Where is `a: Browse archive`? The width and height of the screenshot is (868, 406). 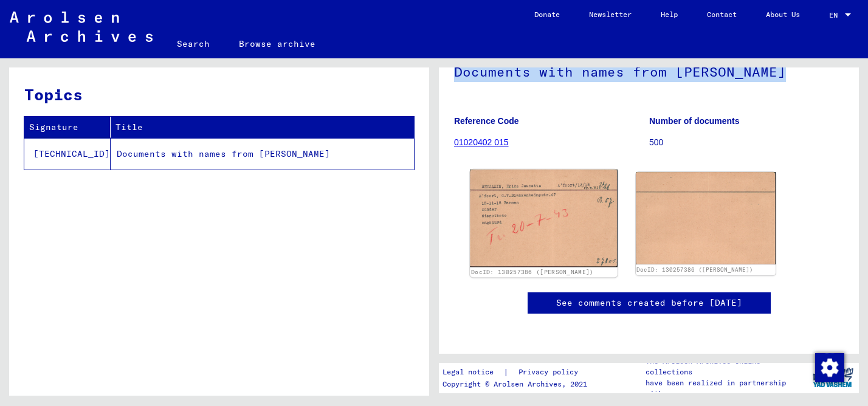
a: Browse archive is located at coordinates (277, 44).